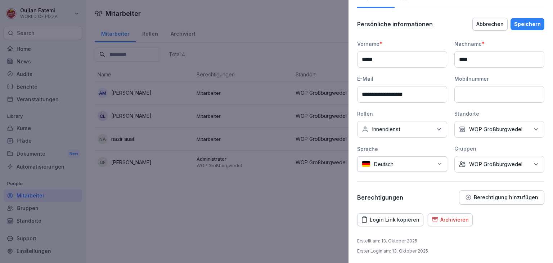  What do you see at coordinates (505, 197) in the screenshot?
I see `p: Berechtigung hinzufügen` at bounding box center [505, 197].